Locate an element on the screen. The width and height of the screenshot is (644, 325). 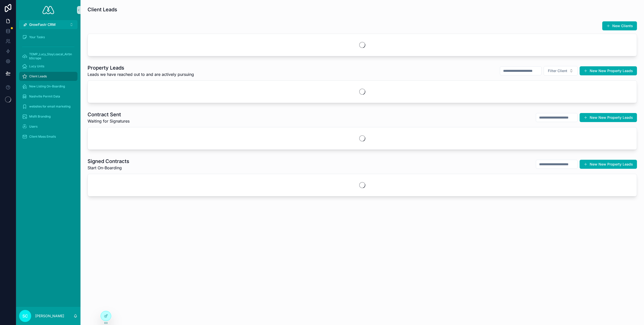
a: Your Tasks is located at coordinates (48, 37).